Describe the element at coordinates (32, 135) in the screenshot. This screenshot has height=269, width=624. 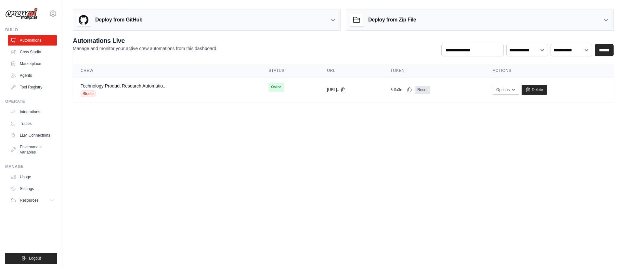
I see `a: LLM Connections` at that location.